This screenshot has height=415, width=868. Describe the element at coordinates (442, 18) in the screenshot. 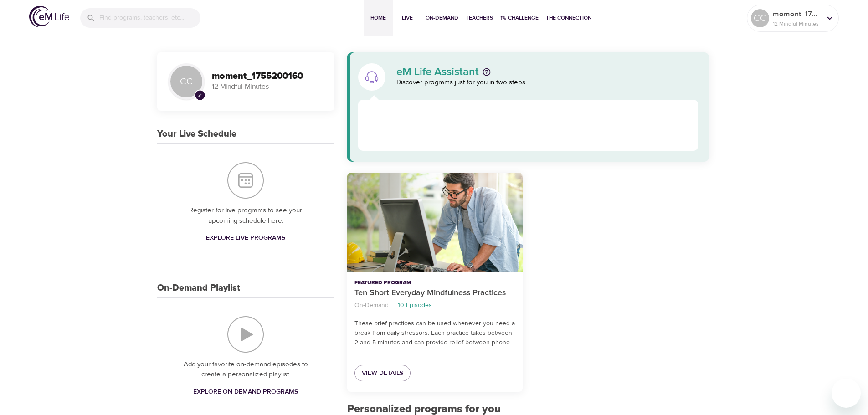

I see `span: On-Demand` at that location.